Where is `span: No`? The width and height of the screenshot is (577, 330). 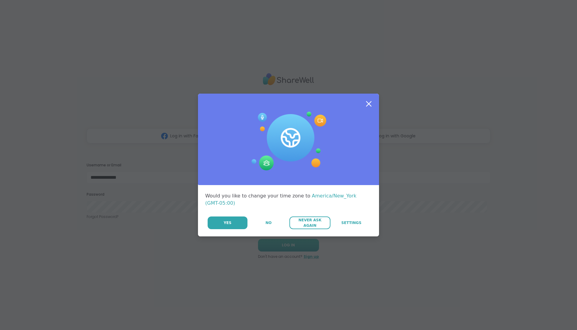
span: No is located at coordinates (269, 223).